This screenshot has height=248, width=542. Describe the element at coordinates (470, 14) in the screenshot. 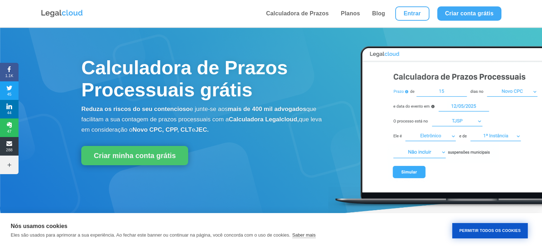

I see `a: Criar conta grátis` at that location.